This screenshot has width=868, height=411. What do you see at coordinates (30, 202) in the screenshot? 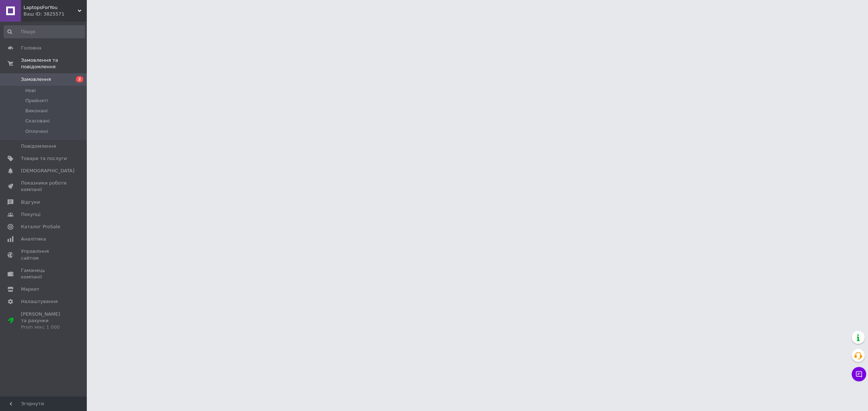
I see `span: Відгуки` at bounding box center [30, 202].